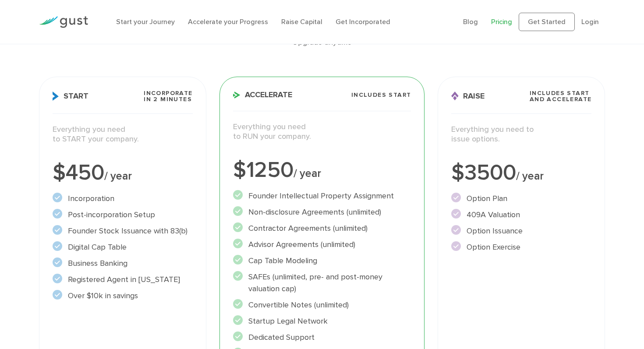 The width and height of the screenshot is (644, 349). Describe the element at coordinates (322, 321) in the screenshot. I see `li: Startup Legal Network` at that location.